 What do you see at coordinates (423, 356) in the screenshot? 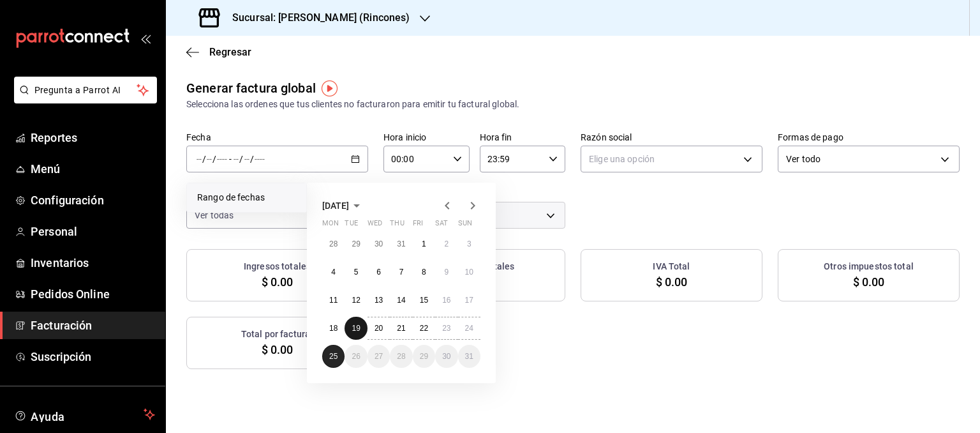
I see `abbr: August 29, 2025` at bounding box center [423, 356].